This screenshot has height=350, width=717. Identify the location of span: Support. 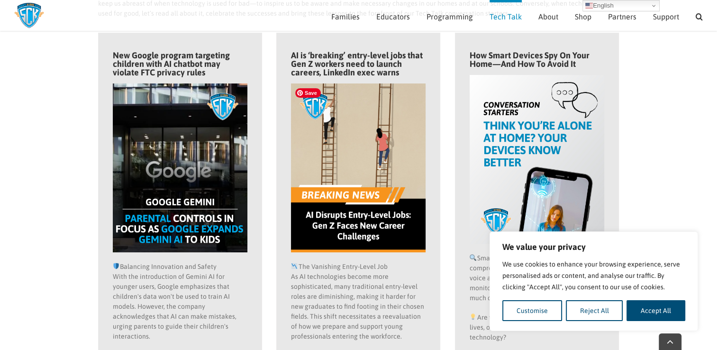
(666, 17).